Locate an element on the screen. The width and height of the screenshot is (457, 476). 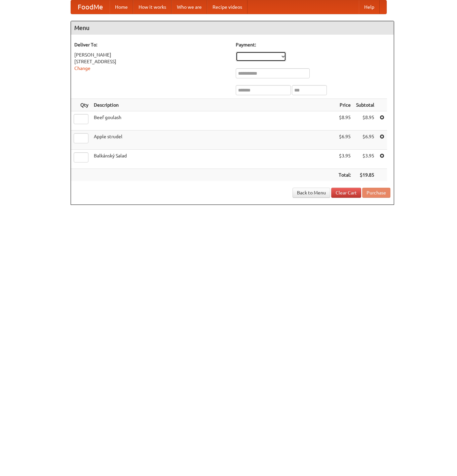
a: Clear Cart is located at coordinates (346, 193).